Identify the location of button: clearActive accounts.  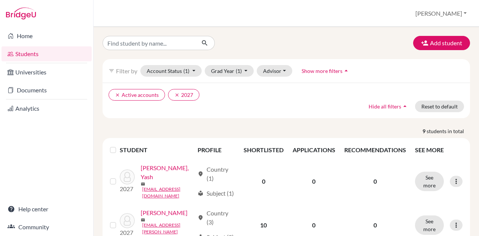
(137, 95).